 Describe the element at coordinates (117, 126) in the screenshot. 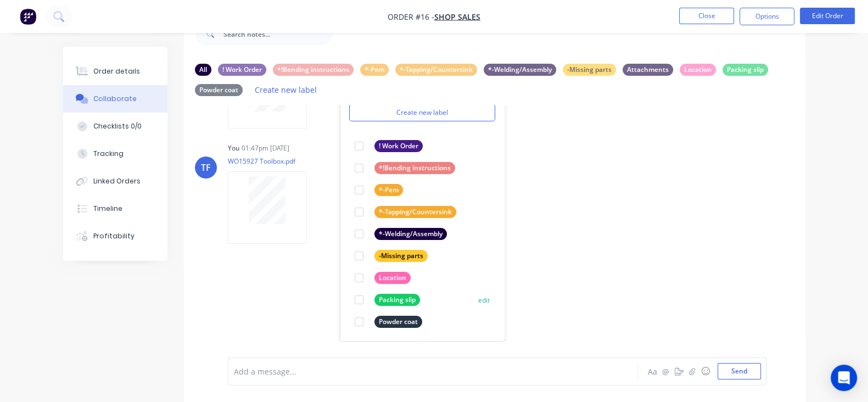

I see `div: Checklists 0/0` at that location.